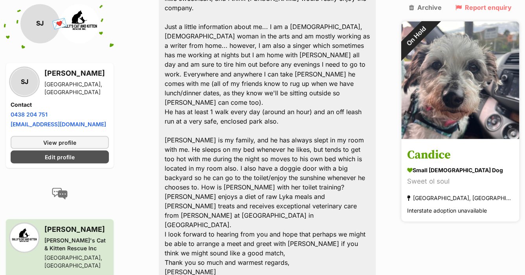  What do you see at coordinates (60, 105) in the screenshot?
I see `h4: Contact` at bounding box center [60, 105].